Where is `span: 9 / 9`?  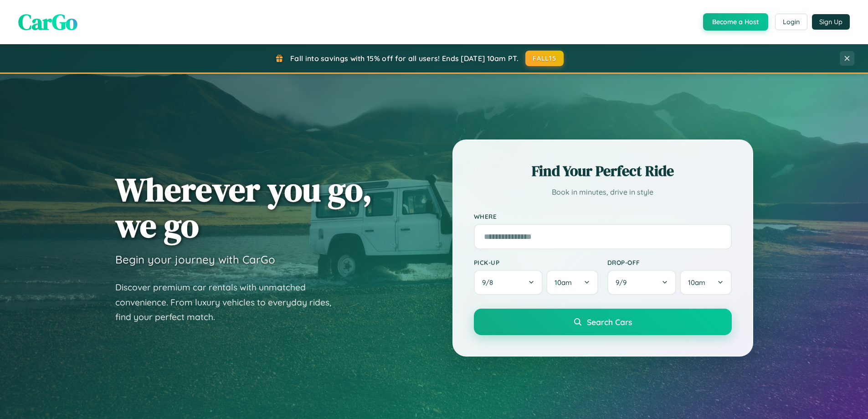 span: 9 / 9 is located at coordinates (623, 282).